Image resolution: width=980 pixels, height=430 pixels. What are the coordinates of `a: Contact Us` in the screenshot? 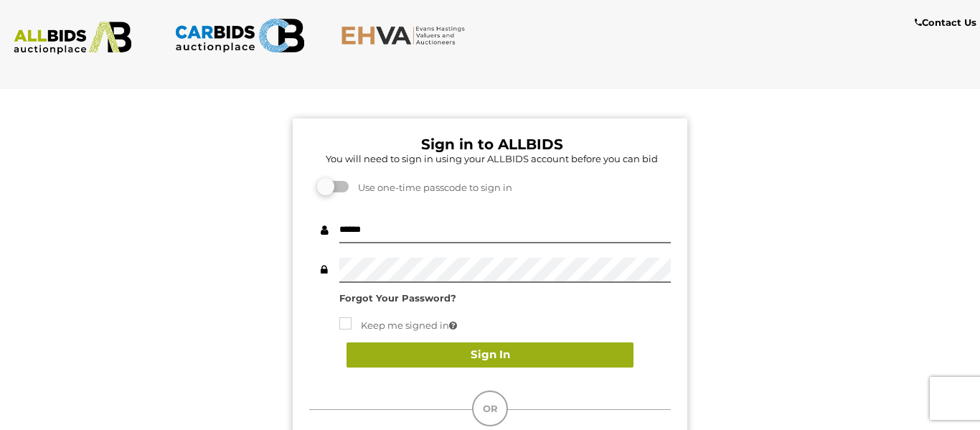 It's located at (947, 22).